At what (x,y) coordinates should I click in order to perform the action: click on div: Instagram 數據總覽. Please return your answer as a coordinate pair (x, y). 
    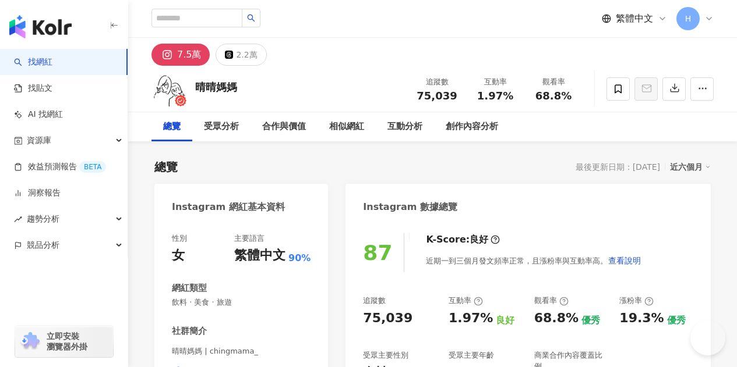
    Looking at the image, I should click on (410, 207).